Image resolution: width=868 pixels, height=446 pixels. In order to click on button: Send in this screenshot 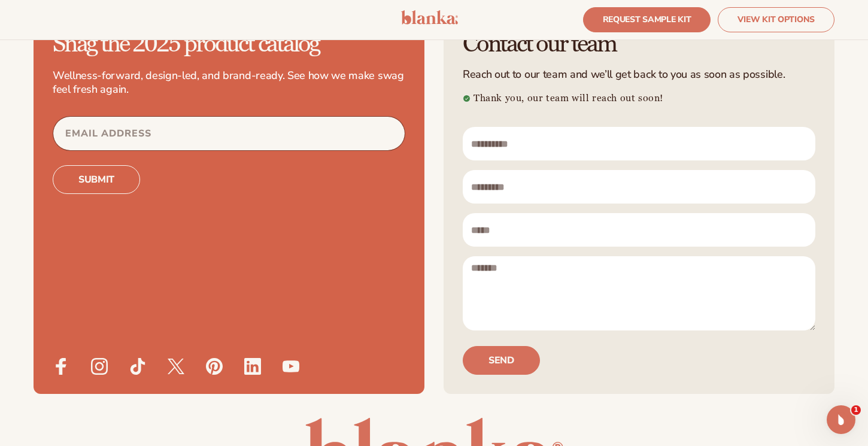, I will do `click(501, 360)`.